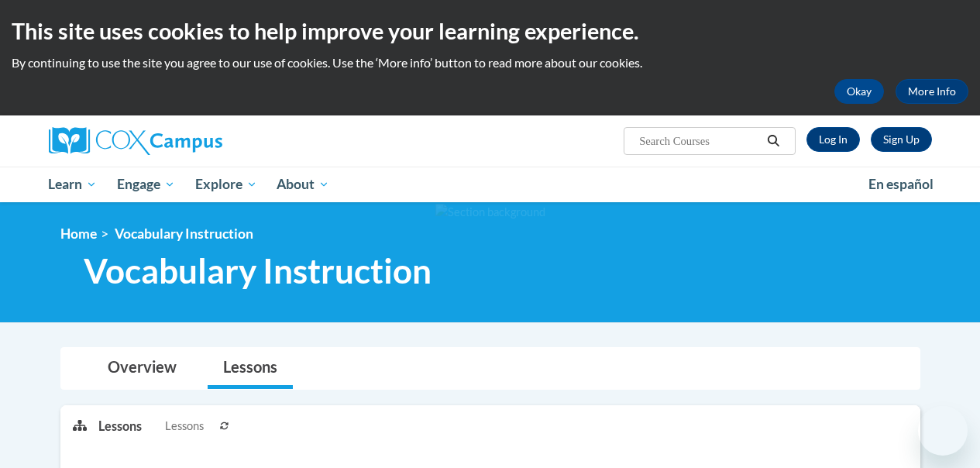  Describe the element at coordinates (490, 31) in the screenshot. I see `h2: This site uses cookies to help improve your learning experience.` at that location.